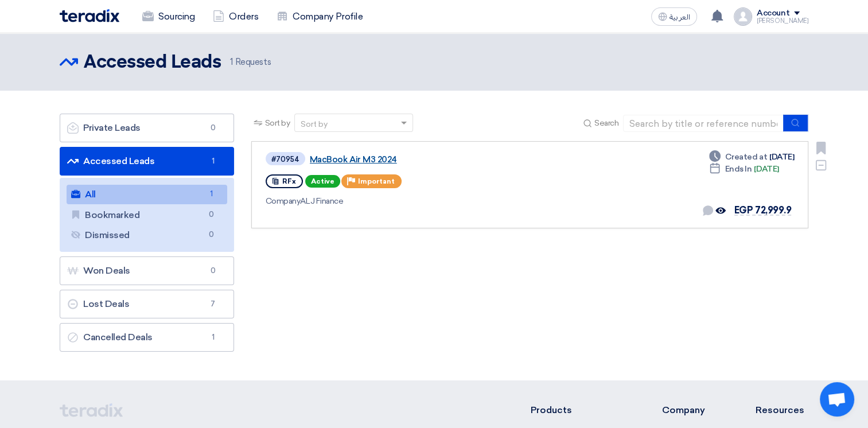  I want to click on a: MacBook Air M3 2024, so click(453, 160).